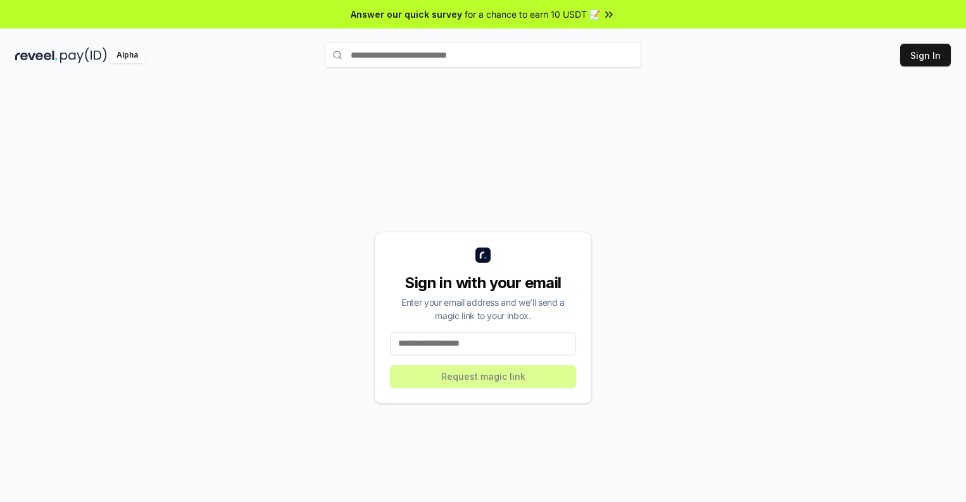 The width and height of the screenshot is (966, 502). I want to click on img: reveel_dark, so click(36, 55).